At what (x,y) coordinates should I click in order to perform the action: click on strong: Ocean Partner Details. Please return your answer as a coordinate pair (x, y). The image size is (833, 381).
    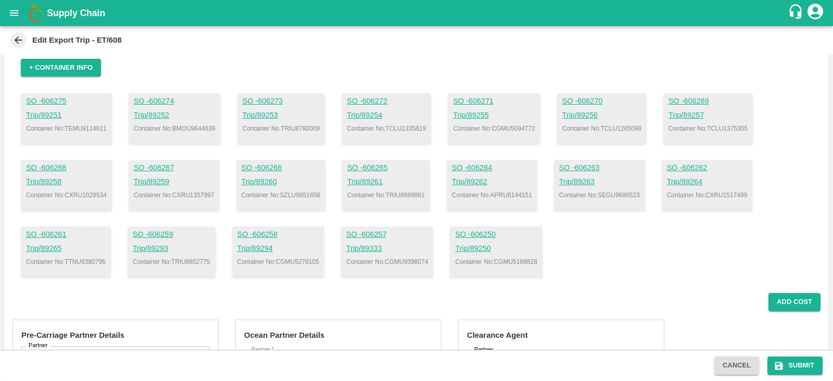
    Looking at the image, I should click on (284, 335).